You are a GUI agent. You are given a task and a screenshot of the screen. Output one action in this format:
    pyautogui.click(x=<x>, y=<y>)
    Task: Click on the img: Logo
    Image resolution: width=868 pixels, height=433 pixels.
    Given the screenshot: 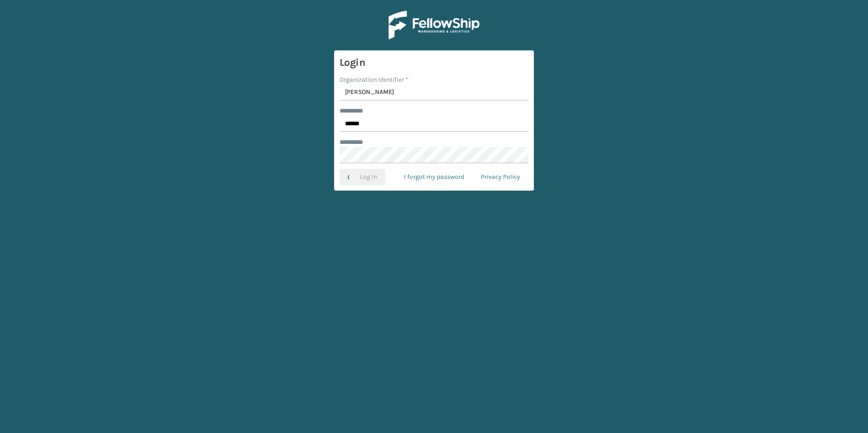 What is the action you would take?
    pyautogui.click(x=434, y=25)
    